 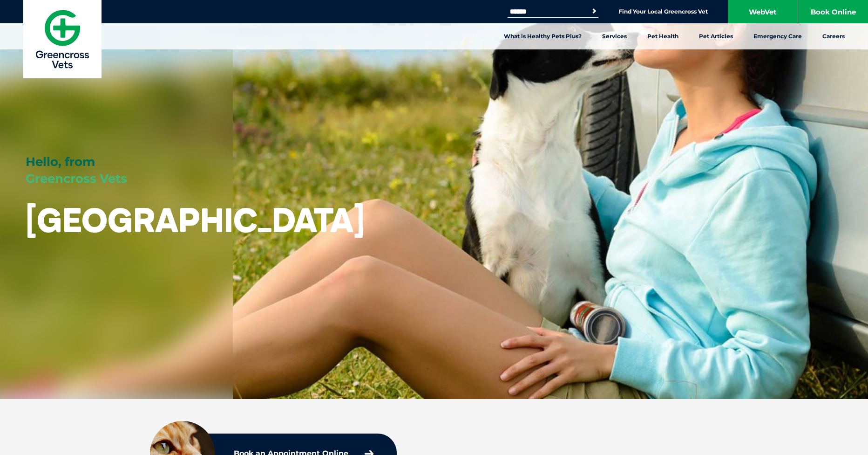 What do you see at coordinates (663, 36) in the screenshot?
I see `a: Pet Health` at bounding box center [663, 36].